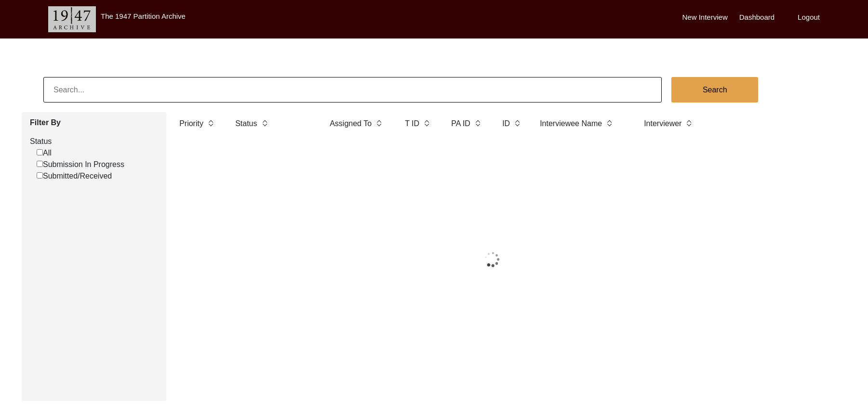 Image resolution: width=868 pixels, height=411 pixels. Describe the element at coordinates (40, 152) in the screenshot. I see `input: All` at that location.